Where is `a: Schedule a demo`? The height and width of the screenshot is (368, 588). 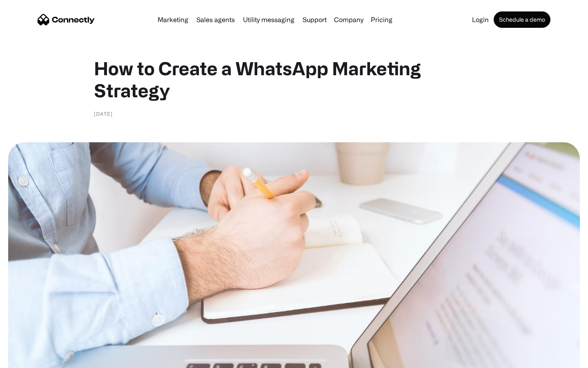 a: Schedule a demo is located at coordinates (522, 20).